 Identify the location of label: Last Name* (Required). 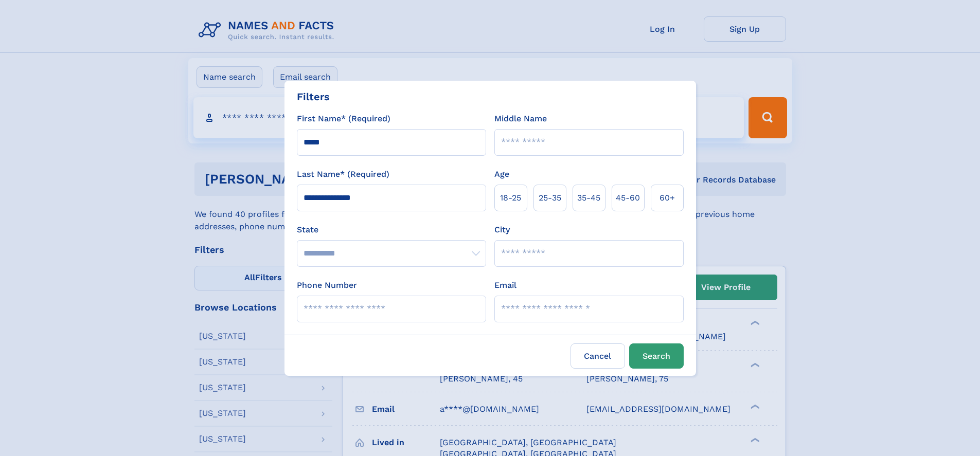
(343, 174).